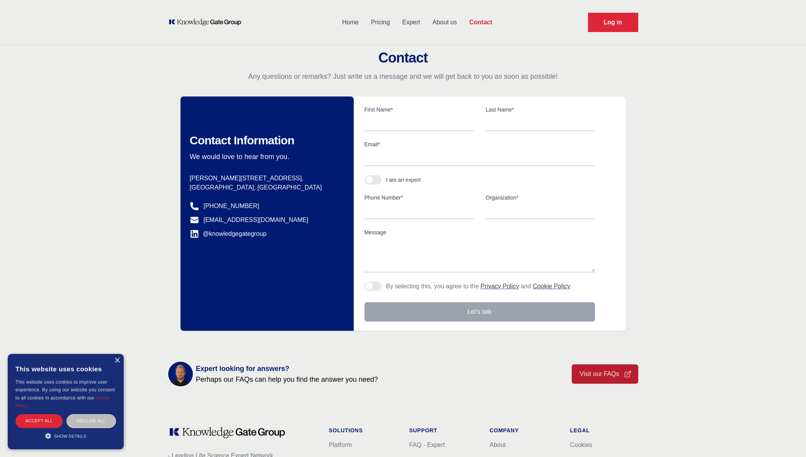 The height and width of the screenshot is (457, 806). Describe the element at coordinates (411, 22) in the screenshot. I see `a: Expert` at that location.